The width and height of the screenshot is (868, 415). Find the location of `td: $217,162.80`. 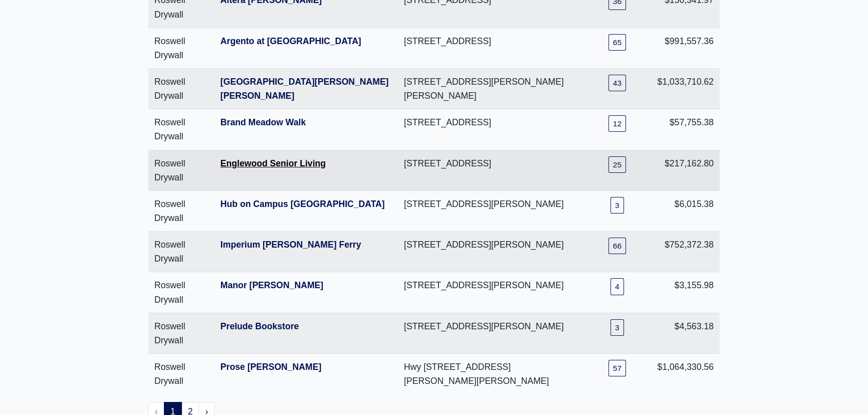

td: $217,162.80 is located at coordinates (686, 170).